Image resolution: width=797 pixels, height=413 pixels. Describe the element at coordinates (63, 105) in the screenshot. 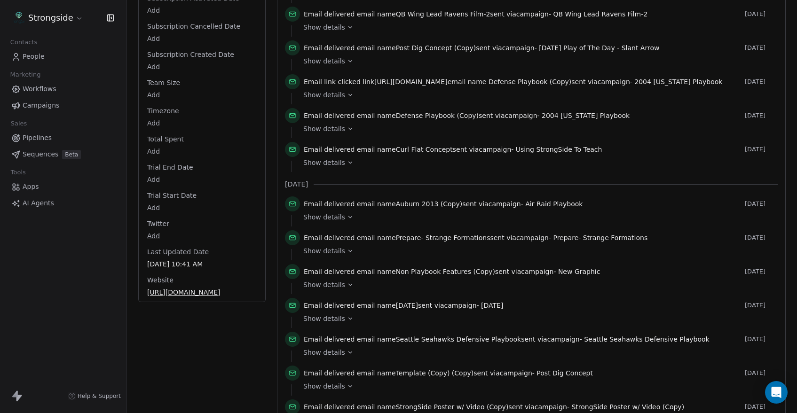

I see `a: Campaigns` at that location.